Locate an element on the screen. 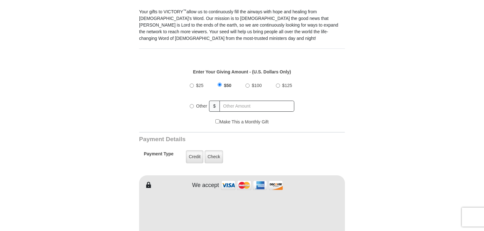 The image size is (484, 231). sup: ™ is located at coordinates (185, 10).